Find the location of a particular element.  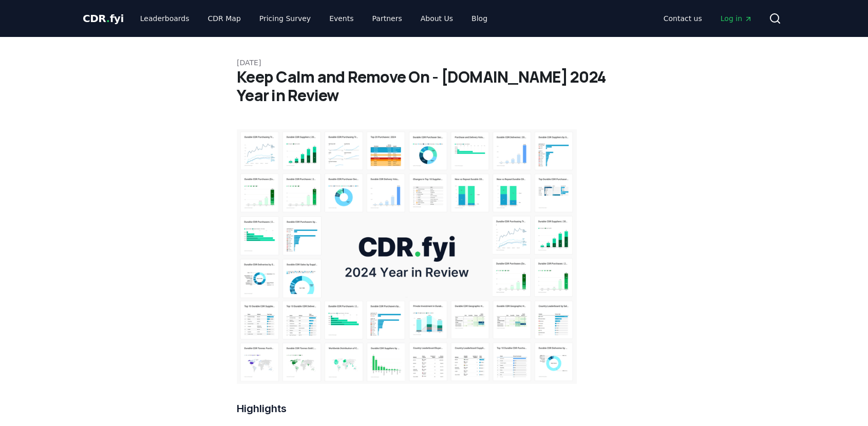

a: CDR Map is located at coordinates (224, 18).